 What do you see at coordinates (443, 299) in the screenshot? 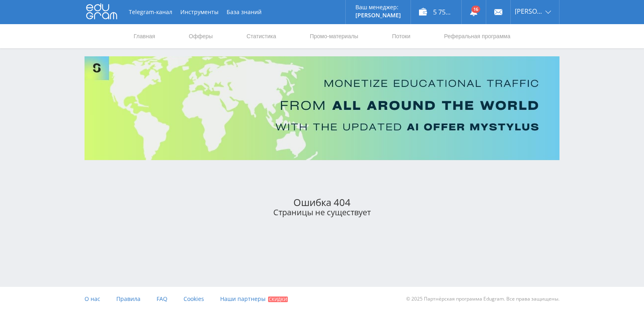
I see `div: © 2025 Партнёрская программа Edugram. Все права защищены.` at bounding box center [443, 299].